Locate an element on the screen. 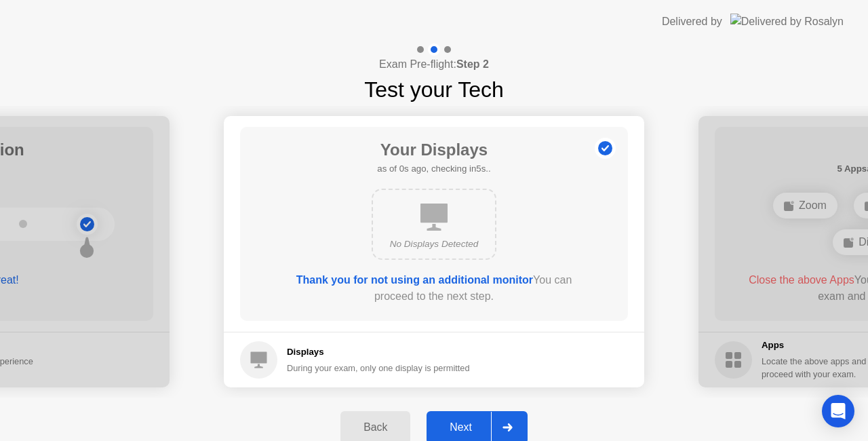 Image resolution: width=868 pixels, height=441 pixels. b: Thank you for not using an additional monitor is located at coordinates (415, 280).